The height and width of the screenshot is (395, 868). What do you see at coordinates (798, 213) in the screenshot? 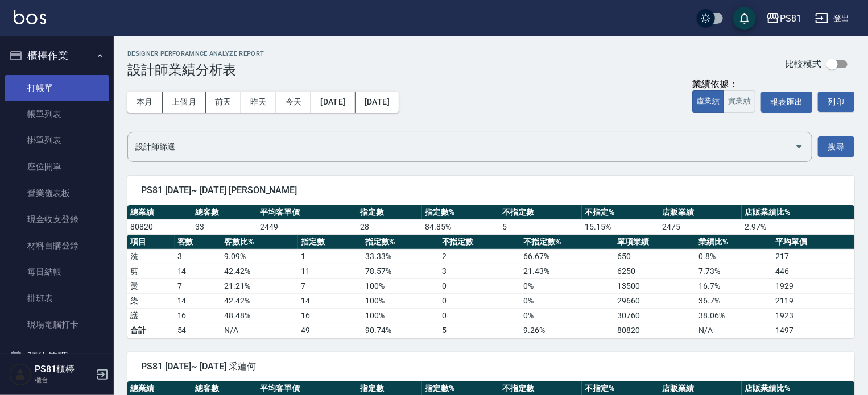
I see `th: 店販業績比%` at bounding box center [798, 213].